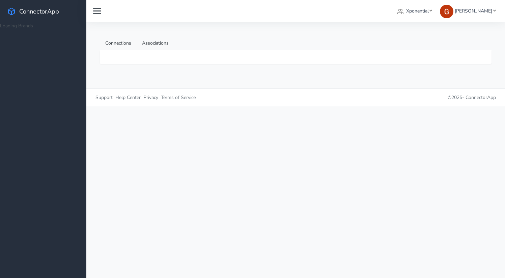  I want to click on span: Privacy, so click(151, 97).